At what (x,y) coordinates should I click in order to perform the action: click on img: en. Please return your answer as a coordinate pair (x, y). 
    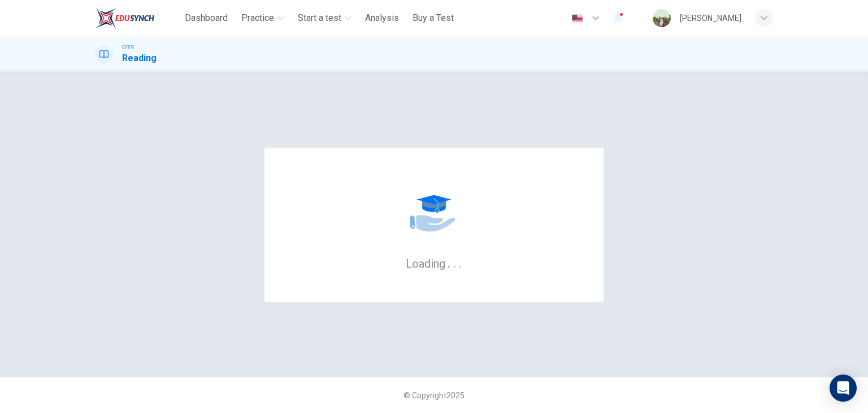
    Looking at the image, I should click on (577, 18).